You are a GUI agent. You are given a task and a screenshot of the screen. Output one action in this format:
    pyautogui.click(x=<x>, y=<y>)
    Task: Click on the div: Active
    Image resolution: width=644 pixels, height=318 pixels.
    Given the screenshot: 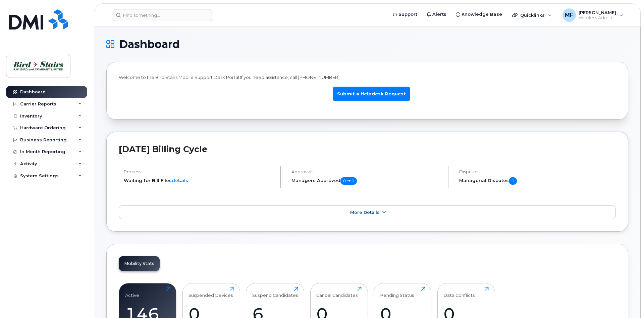 What is the action you would take?
    pyautogui.click(x=132, y=292)
    